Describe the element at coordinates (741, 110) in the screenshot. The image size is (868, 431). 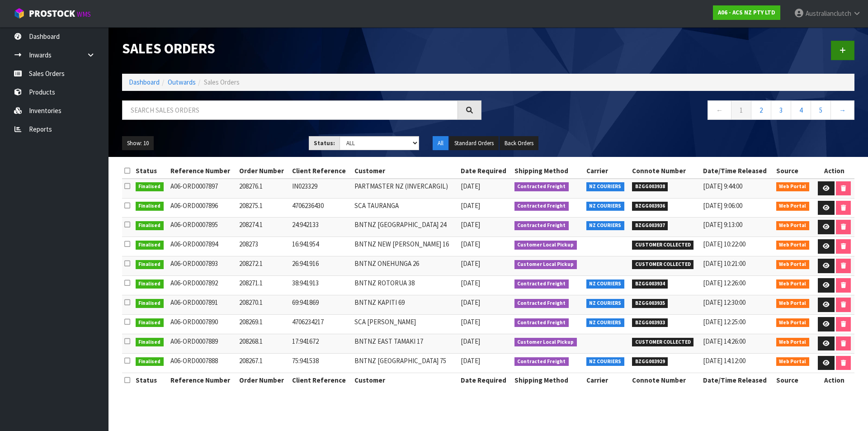
I see `a: 1` at that location.